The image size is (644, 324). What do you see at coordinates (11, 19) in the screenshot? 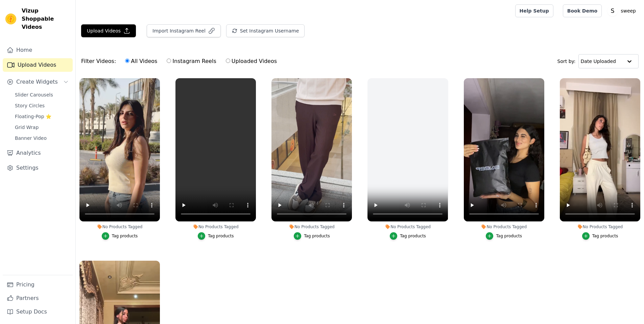
I see `img: Vizup` at bounding box center [11, 19].